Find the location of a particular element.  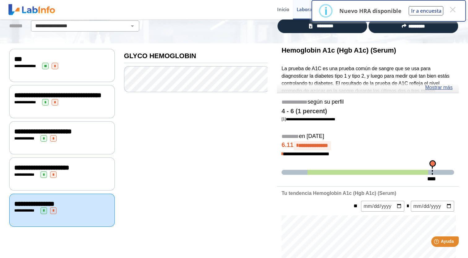

a: Mostrar más is located at coordinates (439, 88).